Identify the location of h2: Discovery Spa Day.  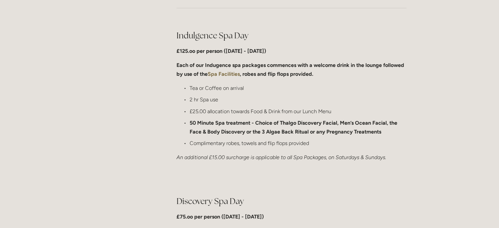
(291, 201).